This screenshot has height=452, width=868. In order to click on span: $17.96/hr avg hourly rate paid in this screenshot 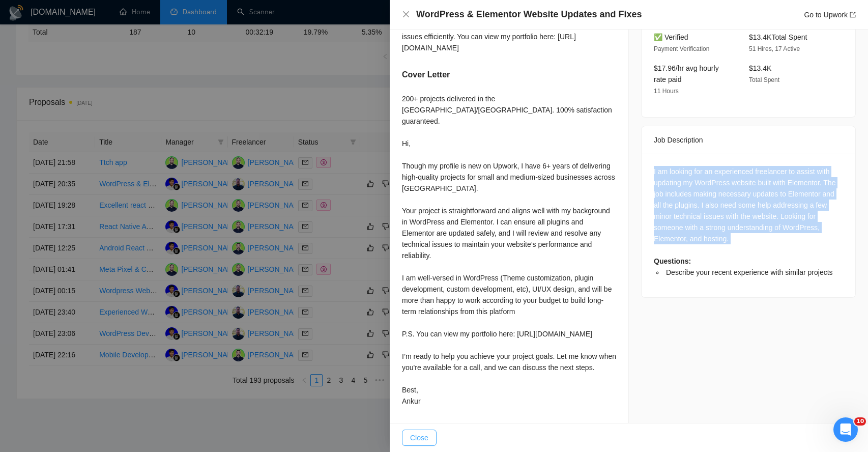, I will do `click(686, 74)`.